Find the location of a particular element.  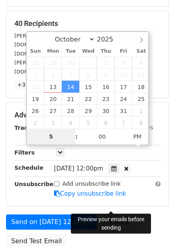

span: Fri is located at coordinates (123, 51).